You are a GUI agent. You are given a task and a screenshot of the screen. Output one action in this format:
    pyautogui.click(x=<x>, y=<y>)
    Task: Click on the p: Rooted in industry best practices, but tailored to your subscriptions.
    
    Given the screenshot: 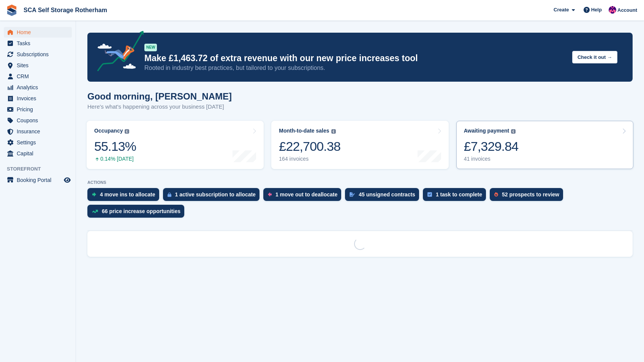 What is the action you would take?
    pyautogui.click(x=355, y=68)
    